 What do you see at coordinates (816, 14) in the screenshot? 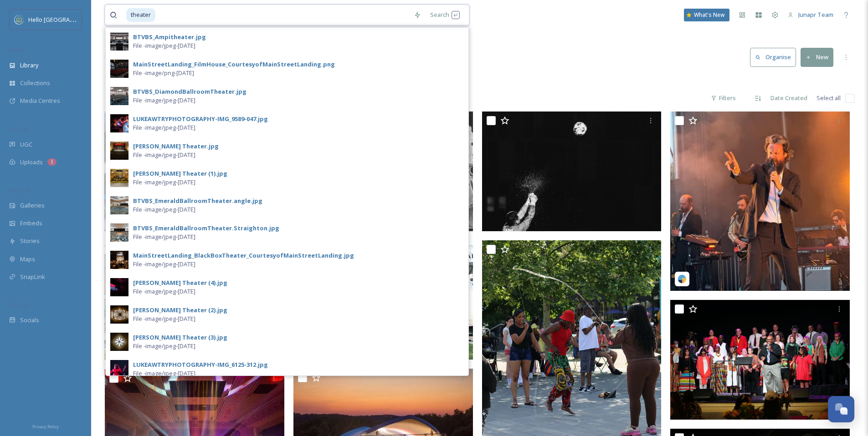
I see `span: Junapr Team` at bounding box center [816, 14].